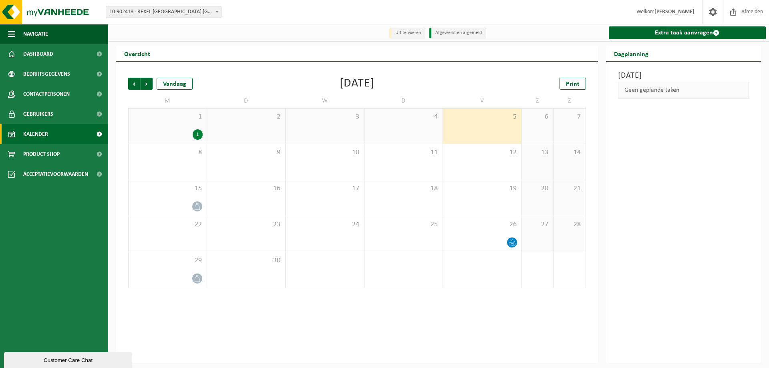  I want to click on span: 21, so click(569, 189).